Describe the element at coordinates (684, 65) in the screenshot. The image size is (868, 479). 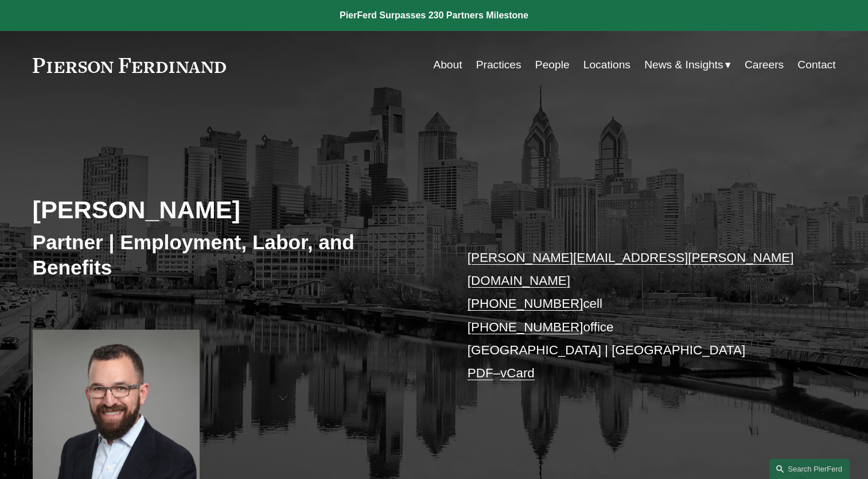
I see `span: News & Insights` at that location.